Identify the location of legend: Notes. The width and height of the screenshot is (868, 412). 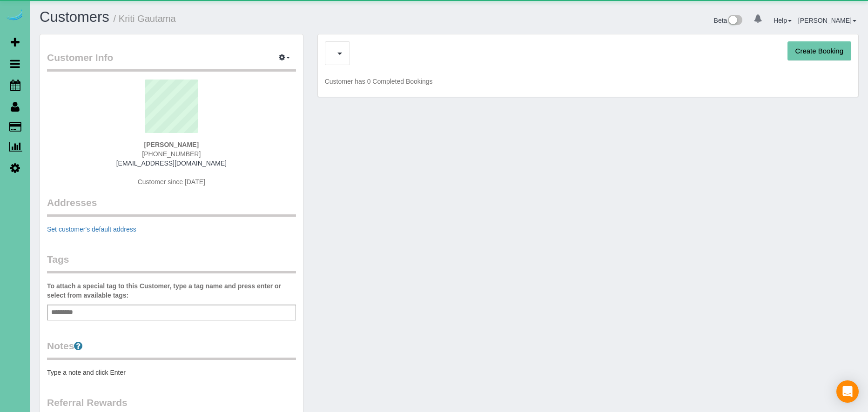
(171, 349).